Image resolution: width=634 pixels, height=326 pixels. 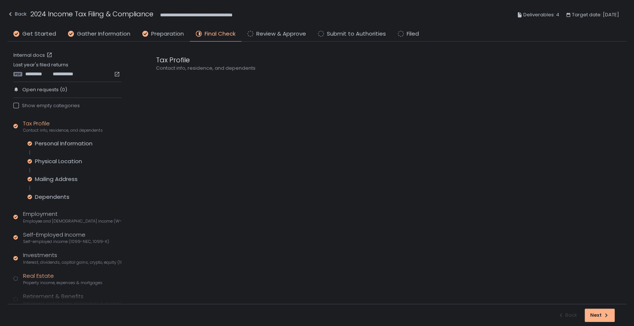 What do you see at coordinates (334, 68) in the screenshot?
I see `div: Contact info, residence, and dependents` at bounding box center [334, 68].